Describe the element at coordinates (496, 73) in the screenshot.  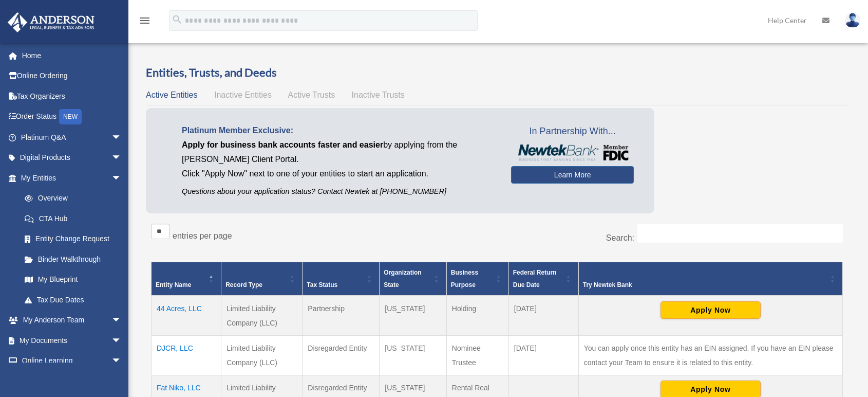
I see `h3: Entities, Trusts, and Deeds` at that location.